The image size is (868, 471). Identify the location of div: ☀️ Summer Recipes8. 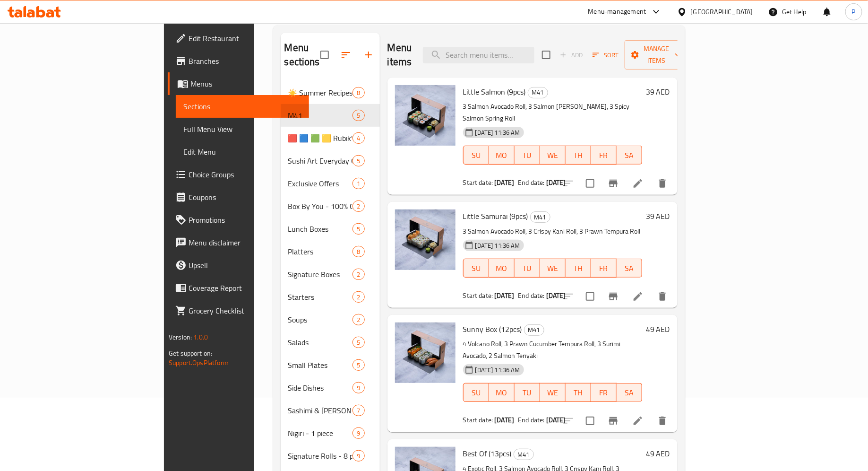
(330, 93).